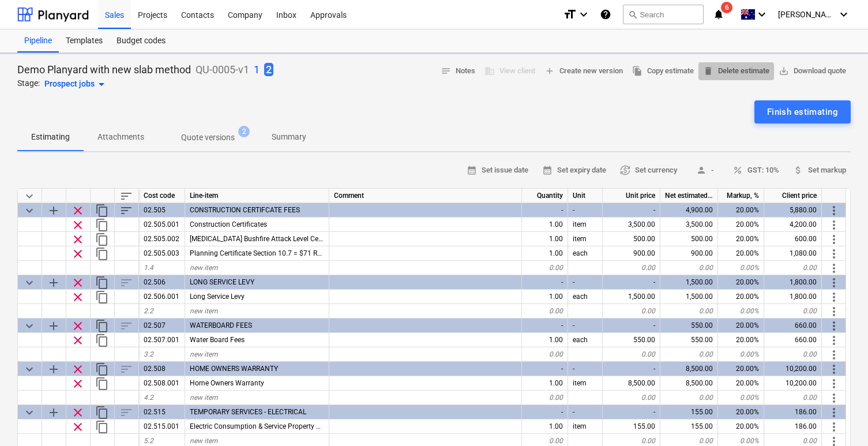  I want to click on span: add, so click(550, 71).